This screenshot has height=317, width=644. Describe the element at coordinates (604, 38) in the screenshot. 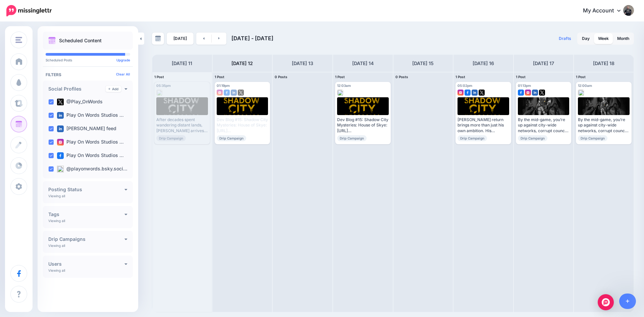

I see `a: Week` at that location.